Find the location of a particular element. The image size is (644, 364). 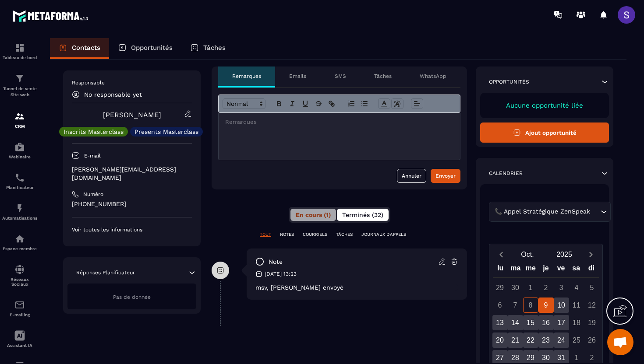

a: formationformationTunnel de vente Site web is located at coordinates (20, 85).